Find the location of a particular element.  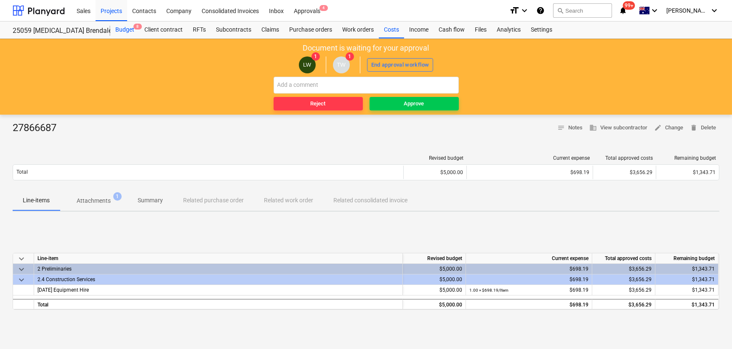

a: RFTs is located at coordinates (199, 30).